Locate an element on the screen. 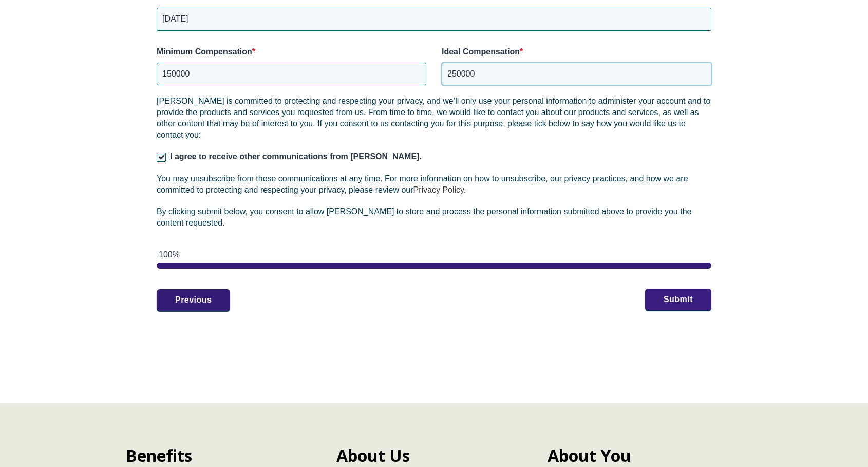 Image resolution: width=868 pixels, height=467 pixels. div: 100% is located at coordinates (435, 255).